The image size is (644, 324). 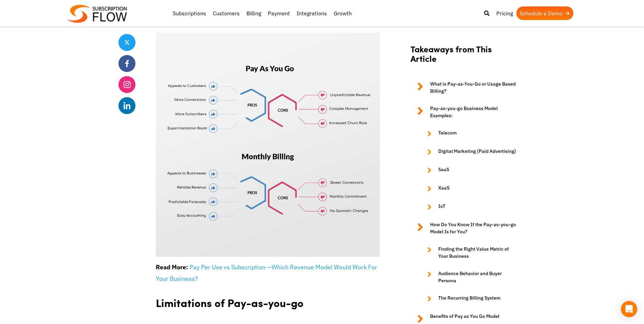 I want to click on a: What is Pay-as-You-Go or Usage Based Billing?, so click(x=465, y=88).